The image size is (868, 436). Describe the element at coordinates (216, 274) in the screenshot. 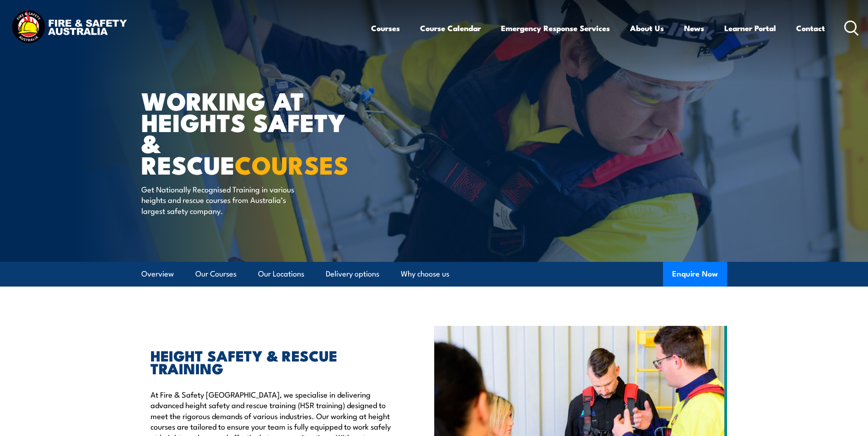

I see `a: Our Courses` at that location.